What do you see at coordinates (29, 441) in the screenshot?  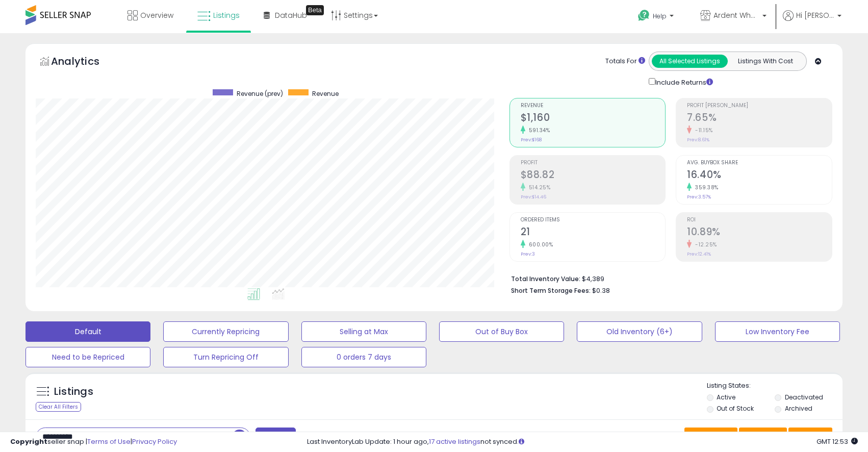 I see `strong: Copyright` at bounding box center [29, 441].